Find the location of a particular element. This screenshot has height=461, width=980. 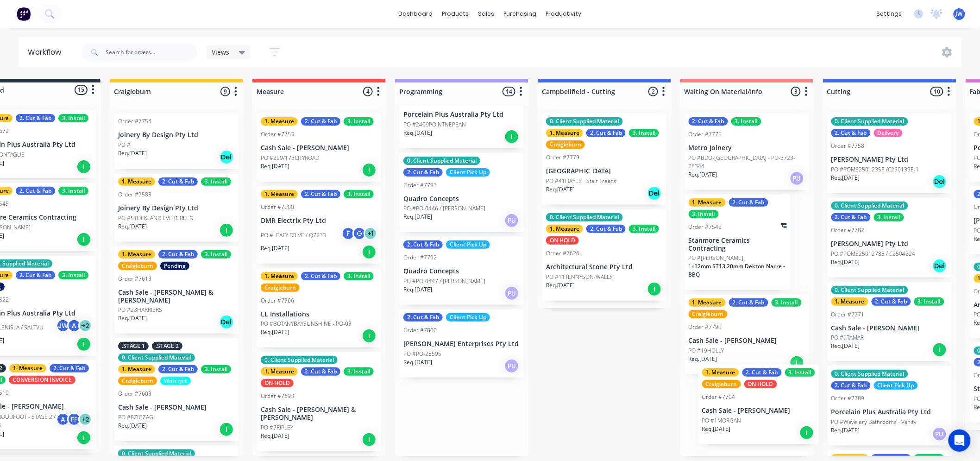

a: dashboard is located at coordinates (416, 14).